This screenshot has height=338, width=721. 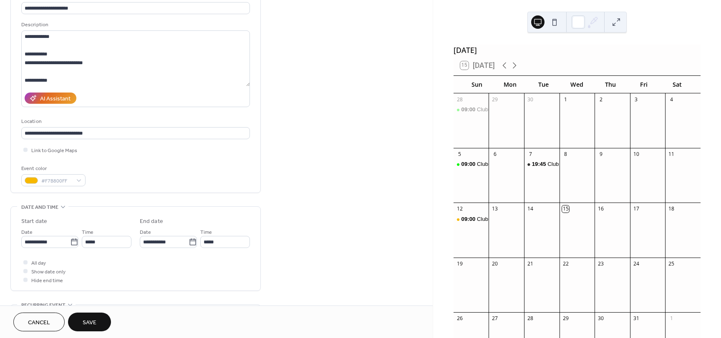 I want to click on div: 17, so click(x=636, y=209).